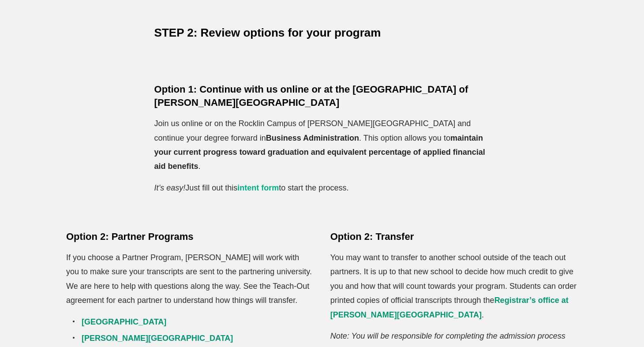 The image size is (644, 347). Describe the element at coordinates (454, 237) in the screenshot. I see `h5: Option 2: Transfer` at that location.